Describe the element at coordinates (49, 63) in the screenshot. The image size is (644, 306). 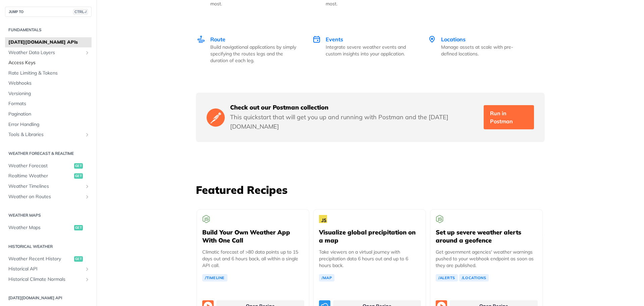
I see `span: Access Keys` at that location.